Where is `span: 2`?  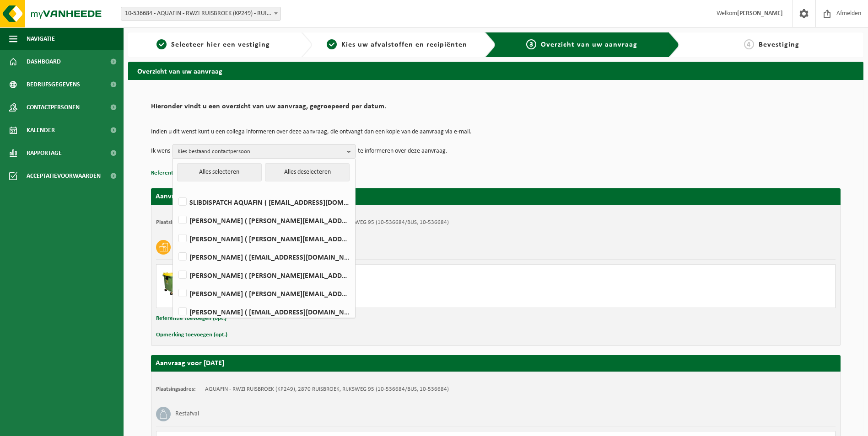
span: 2 is located at coordinates (332, 44).